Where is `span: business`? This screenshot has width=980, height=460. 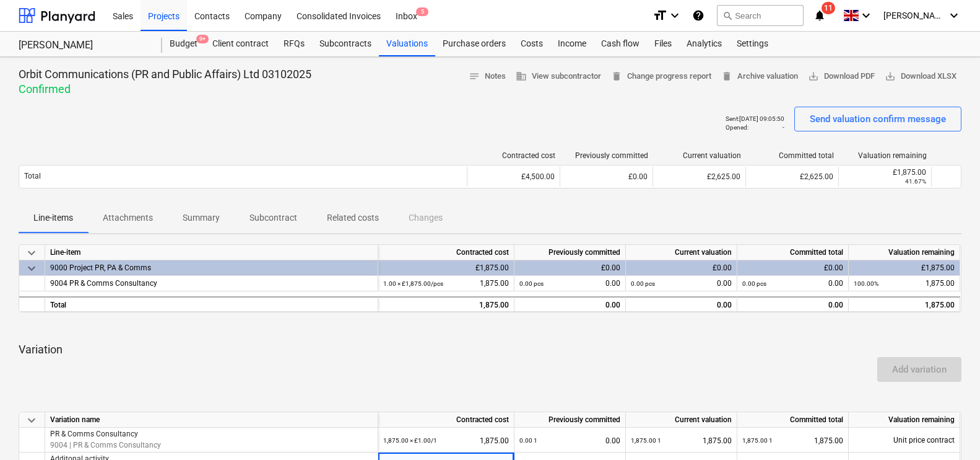 span: business is located at coordinates (521, 76).